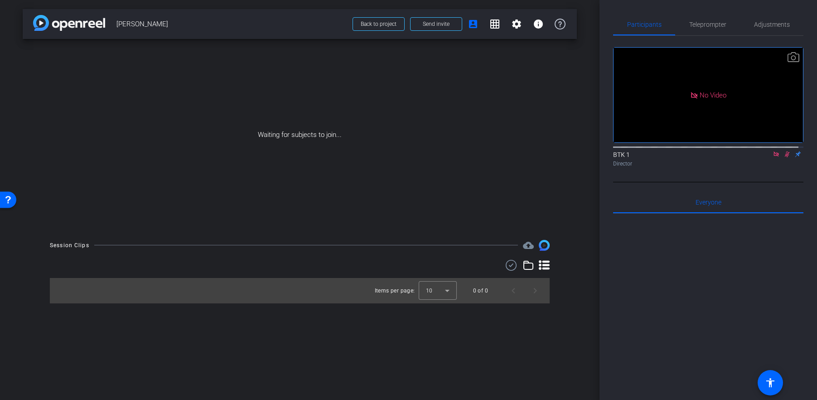 Image resolution: width=817 pixels, height=400 pixels. I want to click on mat-icon: grid_on, so click(495, 24).